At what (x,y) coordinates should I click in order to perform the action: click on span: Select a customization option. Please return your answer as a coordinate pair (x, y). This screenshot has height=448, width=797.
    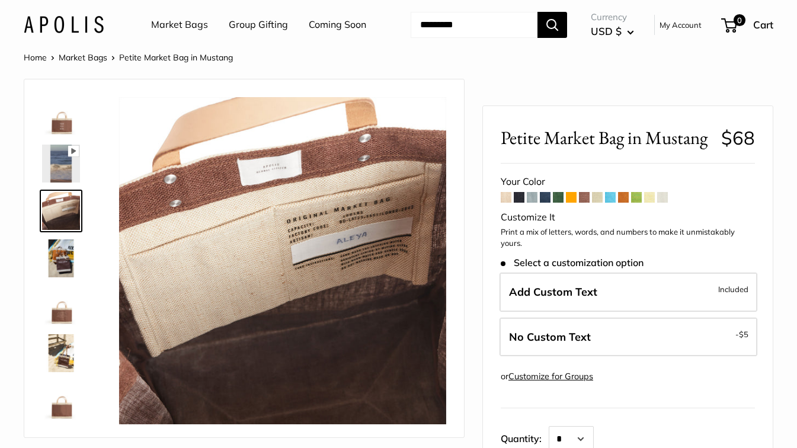
    Looking at the image, I should click on (572, 262).